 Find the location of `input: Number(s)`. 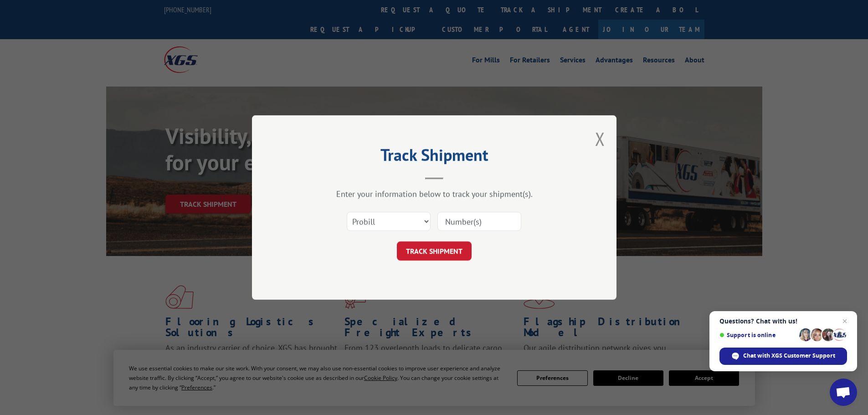

input: Number(s) is located at coordinates (480, 221).